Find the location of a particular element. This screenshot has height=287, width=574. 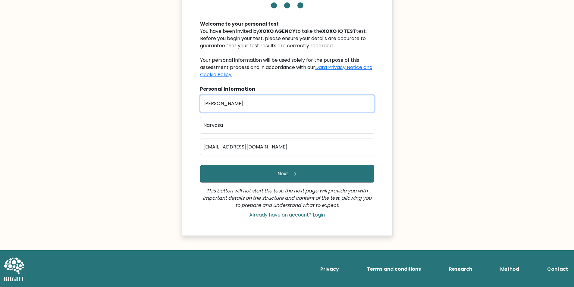

a: Research is located at coordinates (460, 269).